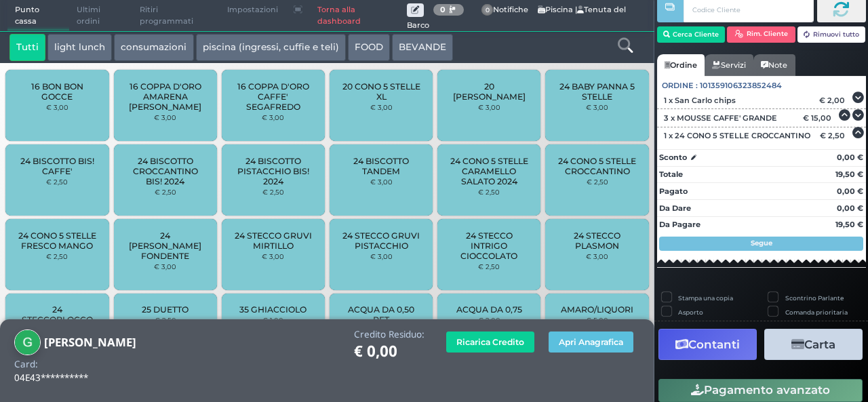 This screenshot has height=402, width=868. Describe the element at coordinates (57, 315) in the screenshot. I see `span: 24 STECCOBLOCCO` at that location.